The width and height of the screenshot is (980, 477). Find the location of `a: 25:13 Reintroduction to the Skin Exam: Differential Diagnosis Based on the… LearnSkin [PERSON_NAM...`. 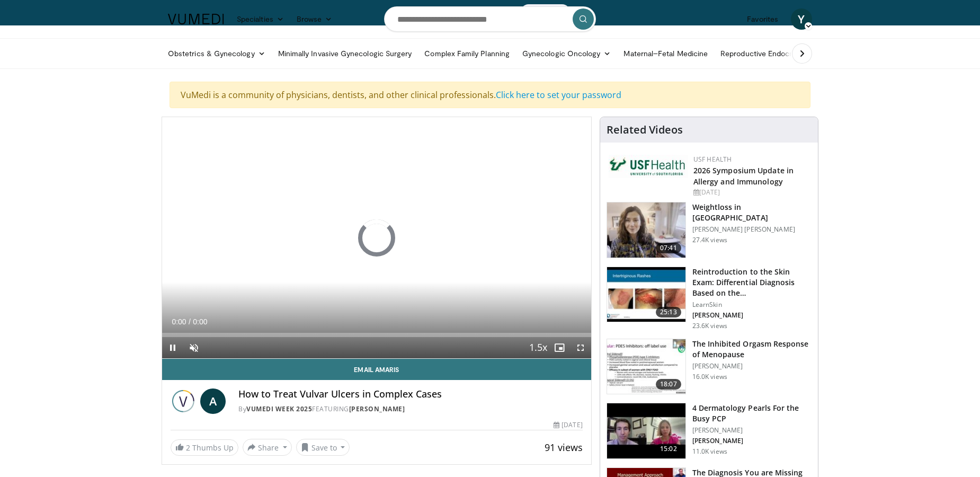

a: 25:13 Reintroduction to the Skin Exam: Differential Diagnosis Based on the… LearnSkin [PERSON_NAM... is located at coordinates (709, 298).